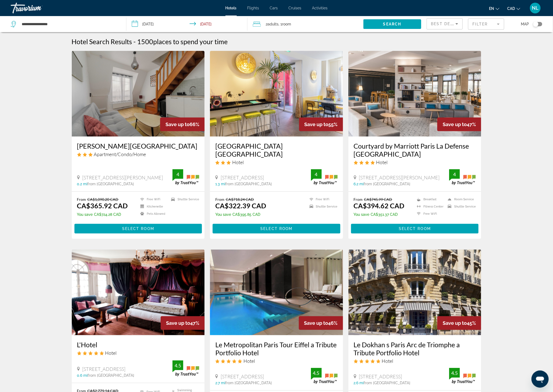 The width and height of the screenshot is (553, 392). I want to click on span: Select Room, so click(138, 229).